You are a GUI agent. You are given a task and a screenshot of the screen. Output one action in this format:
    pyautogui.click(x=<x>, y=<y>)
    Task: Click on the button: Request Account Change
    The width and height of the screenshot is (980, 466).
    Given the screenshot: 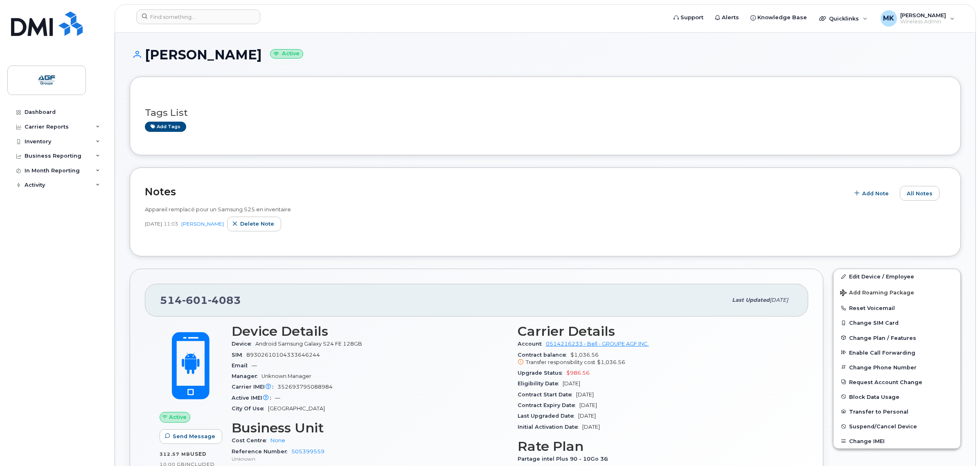 What is the action you would take?
    pyautogui.click(x=897, y=382)
    